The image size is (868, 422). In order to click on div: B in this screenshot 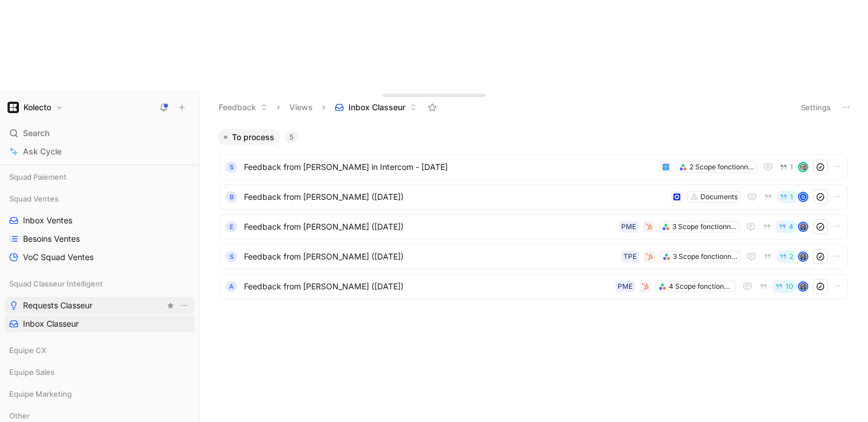, I will do `click(231, 197)`.